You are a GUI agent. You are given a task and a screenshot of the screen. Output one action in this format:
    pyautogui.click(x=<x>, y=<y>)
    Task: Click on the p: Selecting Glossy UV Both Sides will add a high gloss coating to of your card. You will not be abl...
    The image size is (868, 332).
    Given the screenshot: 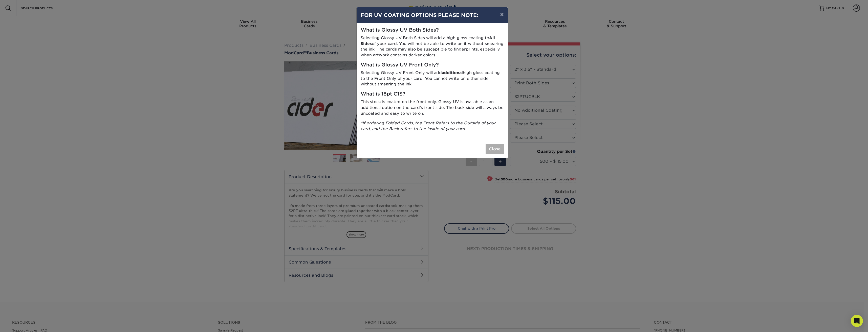 What is the action you would take?
    pyautogui.click(x=432, y=47)
    